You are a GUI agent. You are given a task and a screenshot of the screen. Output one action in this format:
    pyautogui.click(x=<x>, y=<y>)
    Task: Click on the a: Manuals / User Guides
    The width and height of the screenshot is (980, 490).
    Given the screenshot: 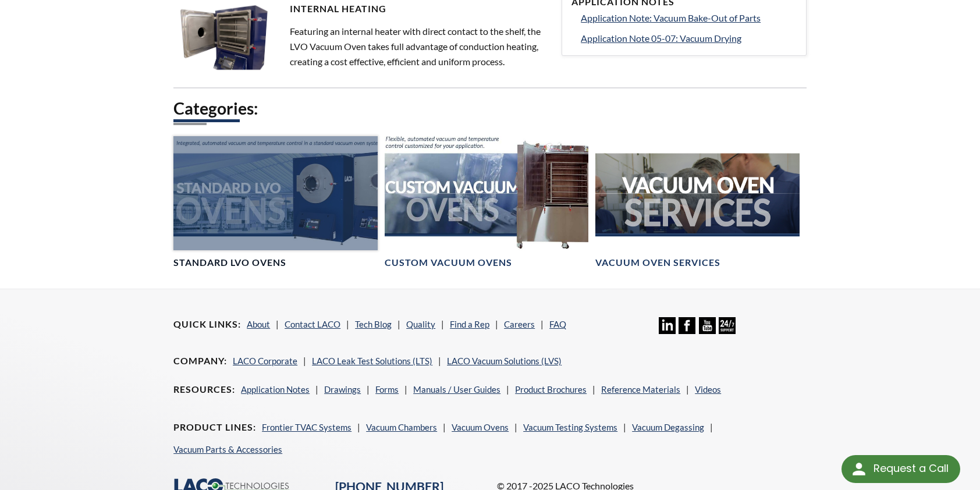 What is the action you would take?
    pyautogui.click(x=457, y=390)
    